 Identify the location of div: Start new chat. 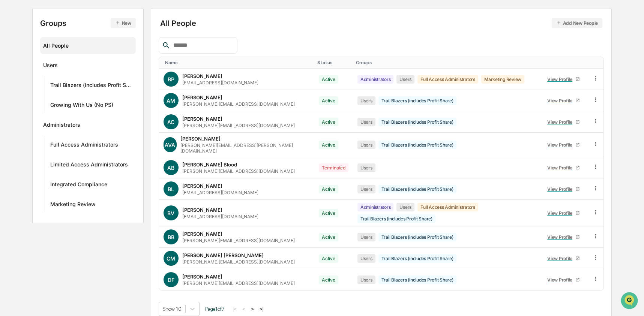
(74, 61).